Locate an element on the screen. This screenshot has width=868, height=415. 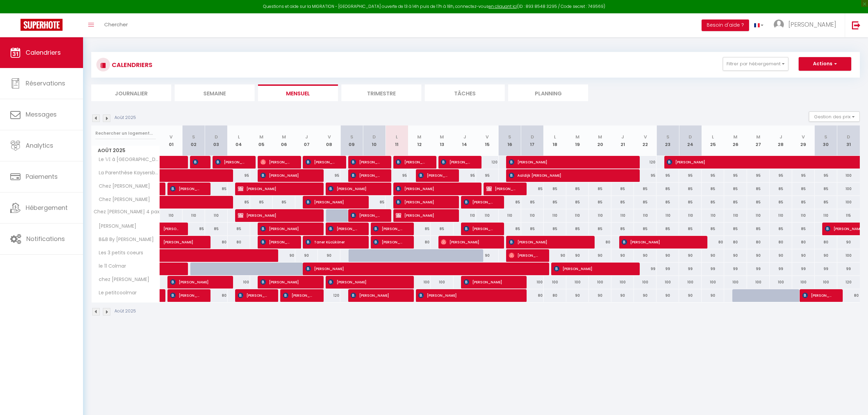
a: en cliquant ici is located at coordinates (502, 6).